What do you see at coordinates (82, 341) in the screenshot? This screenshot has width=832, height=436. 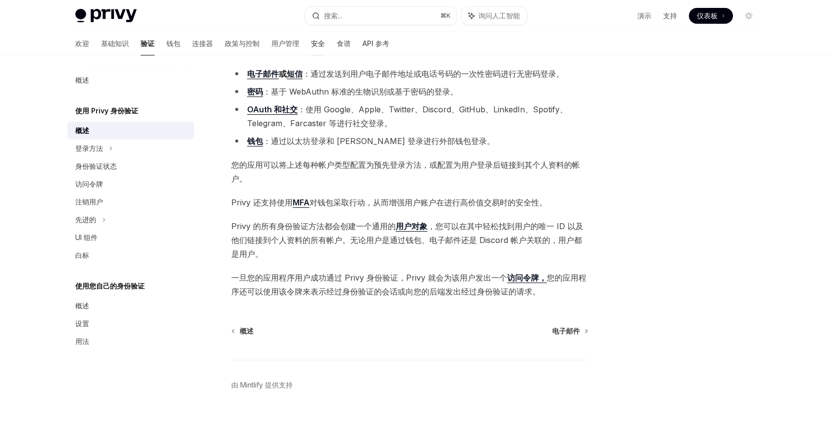 I see `font: 用法` at bounding box center [82, 341].